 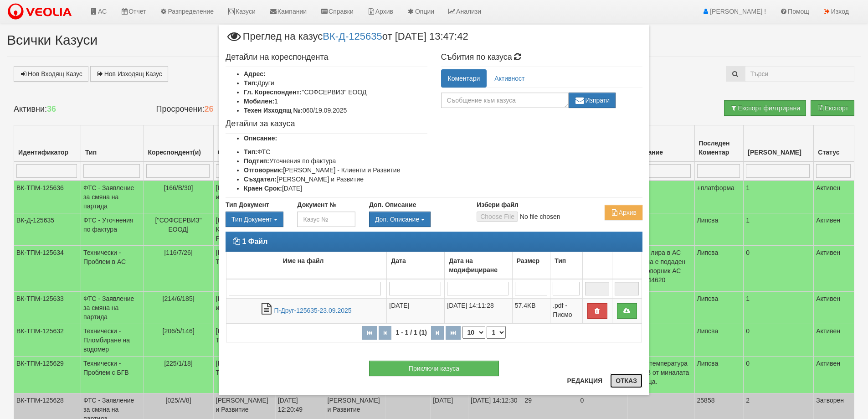 What do you see at coordinates (434, 368) in the screenshot?
I see `button: Приключи казуса` at bounding box center [434, 368].